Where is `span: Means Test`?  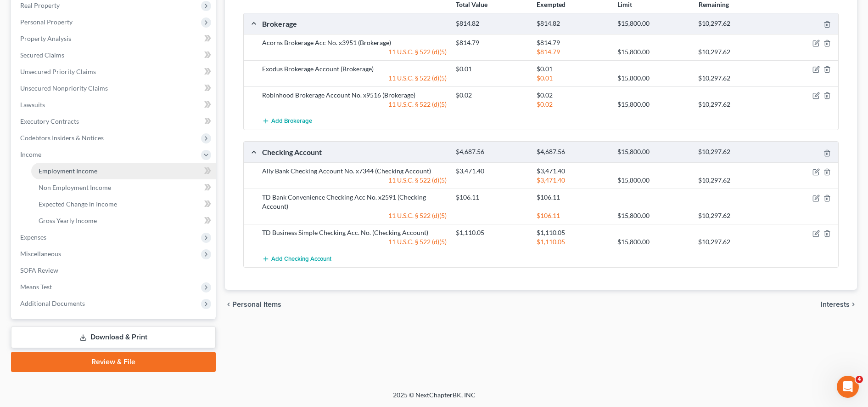
span: Means Test is located at coordinates (36, 286).